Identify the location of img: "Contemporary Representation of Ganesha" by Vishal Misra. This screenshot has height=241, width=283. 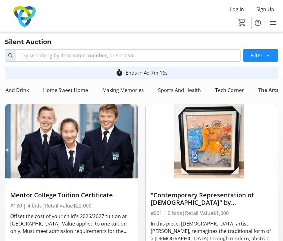
(212, 141).